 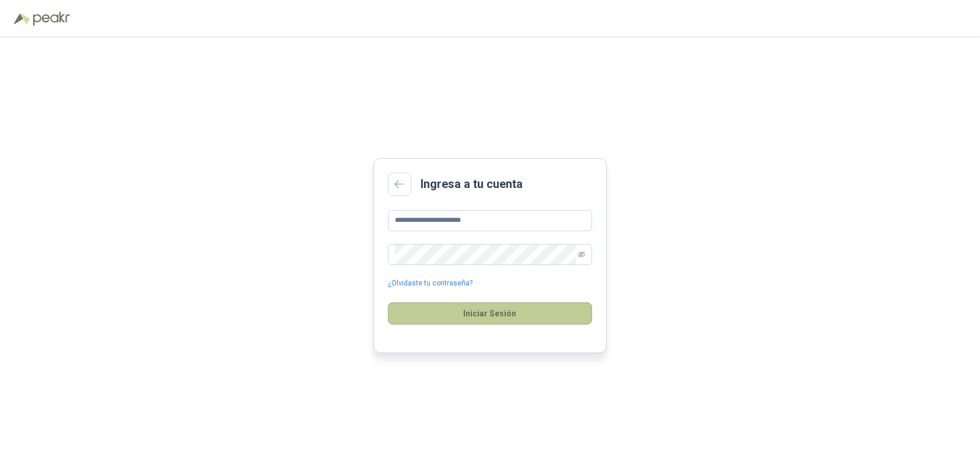 What do you see at coordinates (51, 19) in the screenshot?
I see `img: Peakr` at bounding box center [51, 19].